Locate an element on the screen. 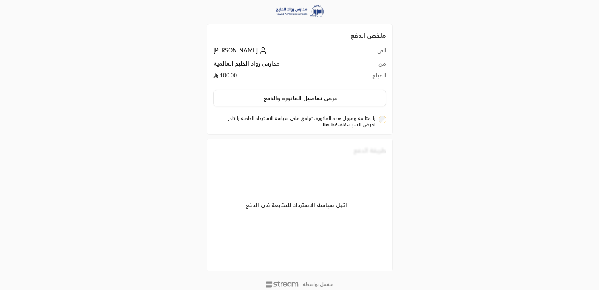 Image resolution: width=599 pixels, height=290 pixels. span: اقبل سياسة الاسترداد للمتابعة في الدفع is located at coordinates (296, 205).